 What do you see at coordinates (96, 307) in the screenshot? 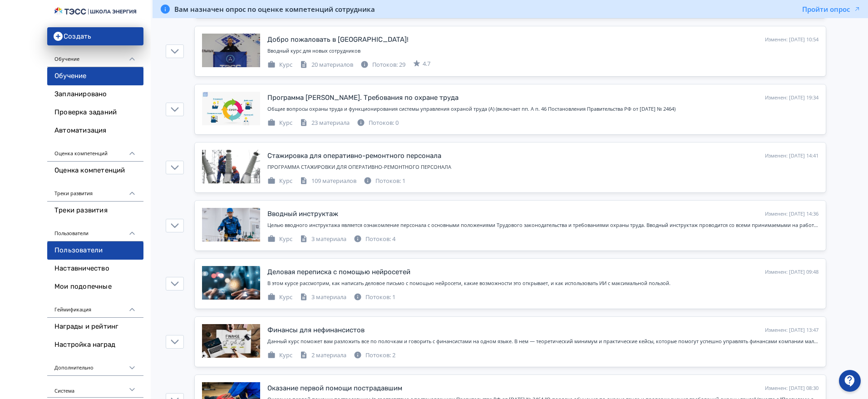
I see `div: Геймификация` at bounding box center [96, 307].